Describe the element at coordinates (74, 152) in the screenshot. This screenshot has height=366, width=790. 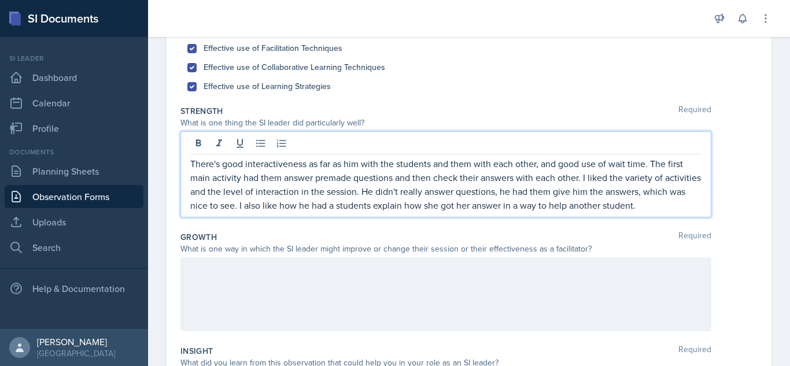
I see `div: Documents` at that location.